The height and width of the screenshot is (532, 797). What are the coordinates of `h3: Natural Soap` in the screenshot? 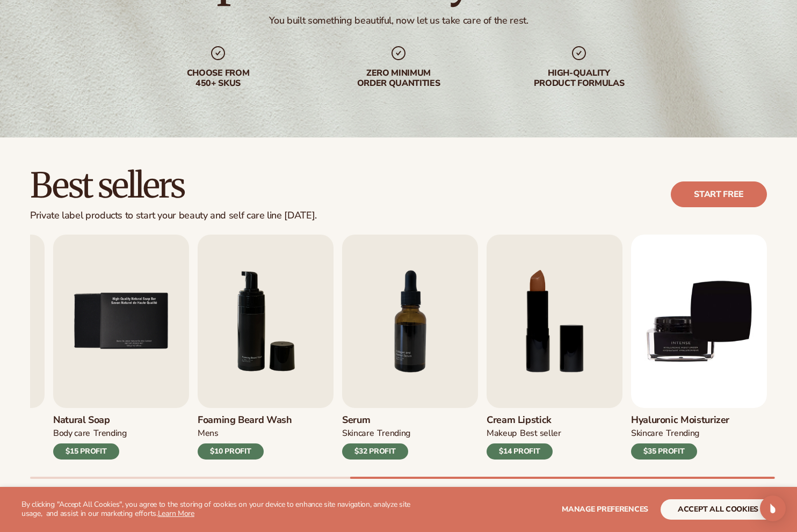 It's located at (89, 421).